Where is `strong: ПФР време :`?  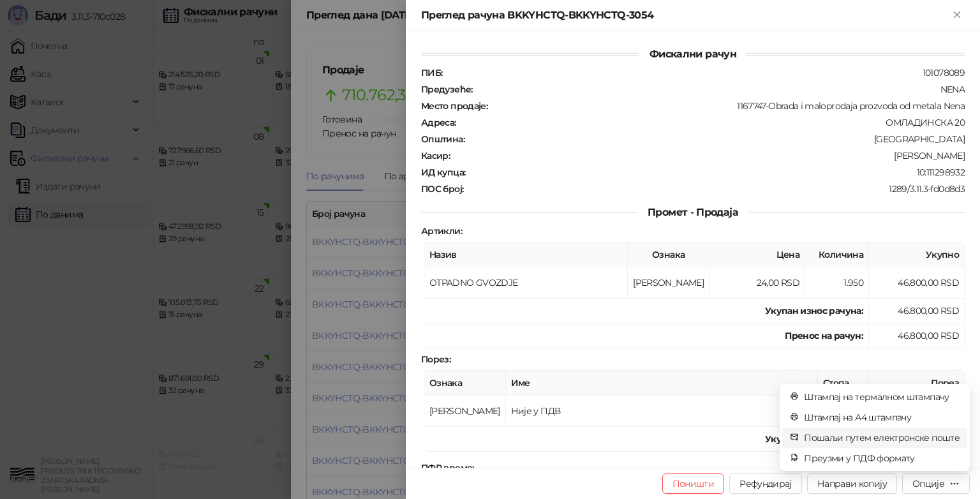
strong: ПФР време : is located at coordinates (448, 468).